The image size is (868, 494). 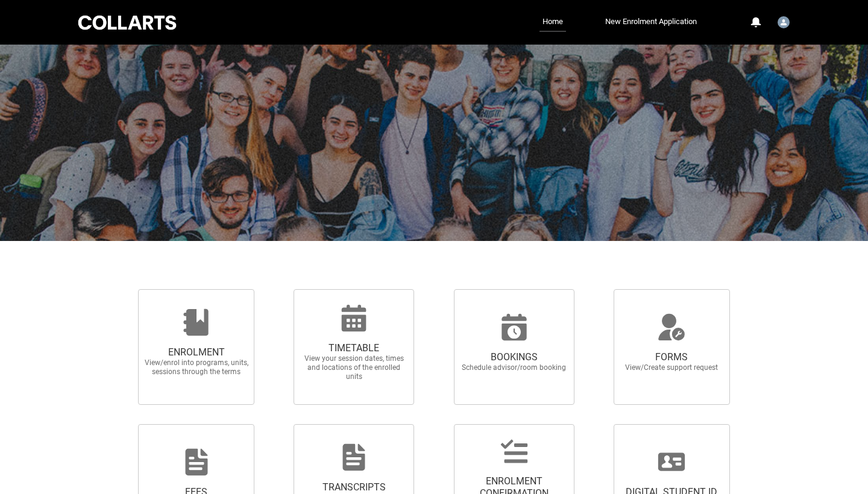 I want to click on a: New Enrolment Application, so click(x=651, y=22).